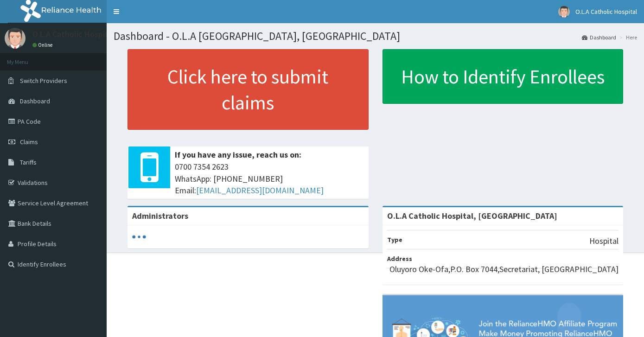  Describe the element at coordinates (43, 45) in the screenshot. I see `a: Online` at that location.